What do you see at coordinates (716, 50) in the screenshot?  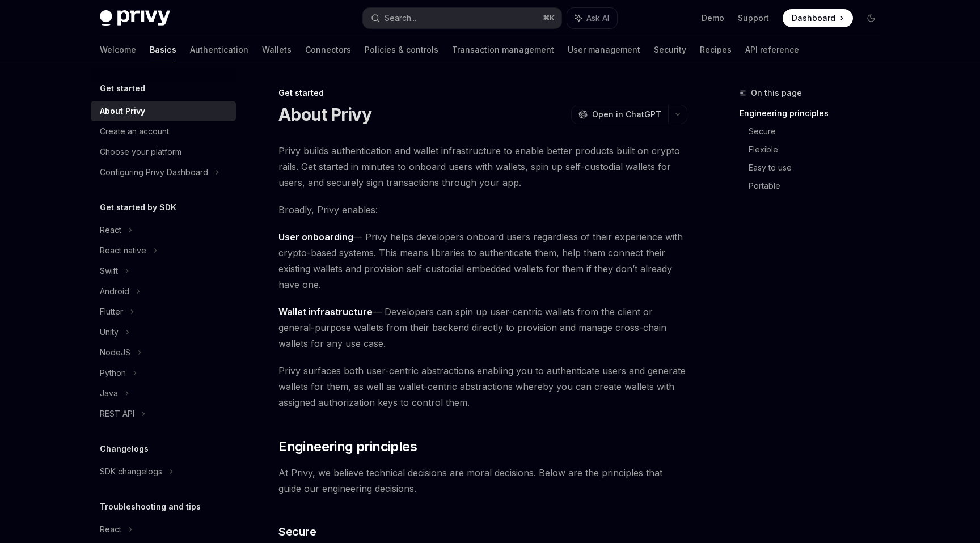 I see `a: Recipes` at bounding box center [716, 50].